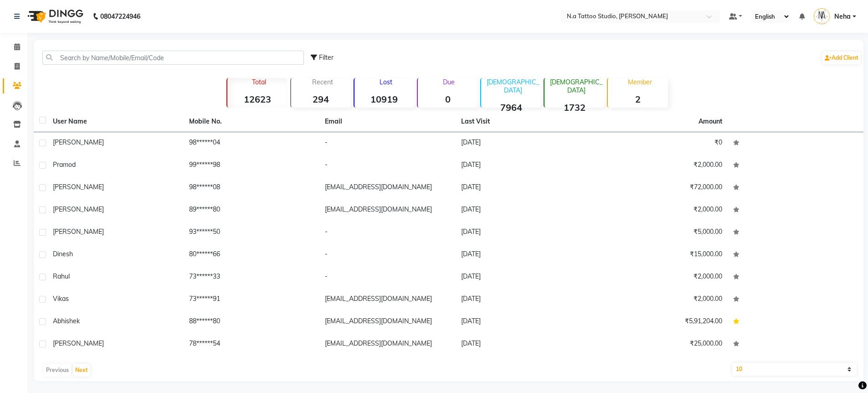 The height and width of the screenshot is (393, 868). What do you see at coordinates (448, 99) in the screenshot?
I see `strong: 0` at bounding box center [448, 99].